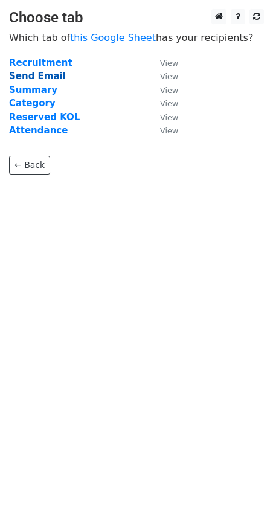  Describe the element at coordinates (40, 63) in the screenshot. I see `strong: Recruitment` at that location.